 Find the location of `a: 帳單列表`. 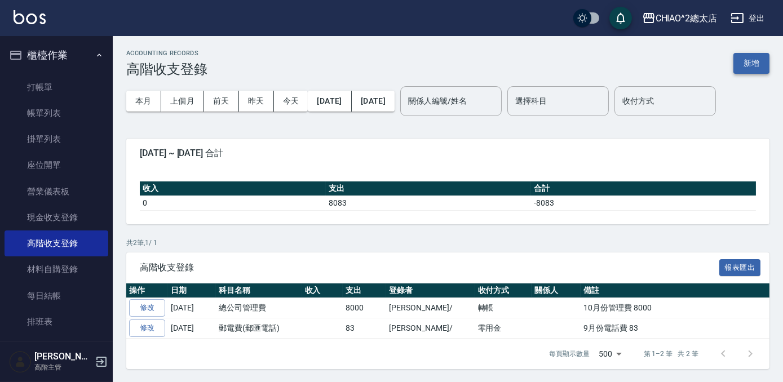

a: 帳單列表 is located at coordinates (56, 113).